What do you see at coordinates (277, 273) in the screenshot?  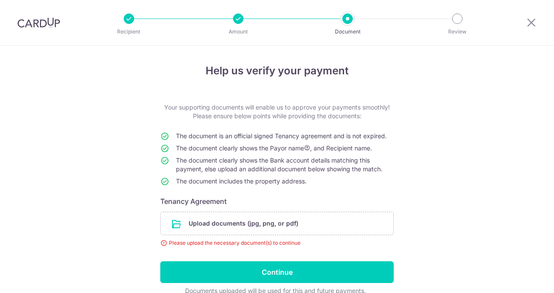 I see `input: Continue` at bounding box center [277, 273].